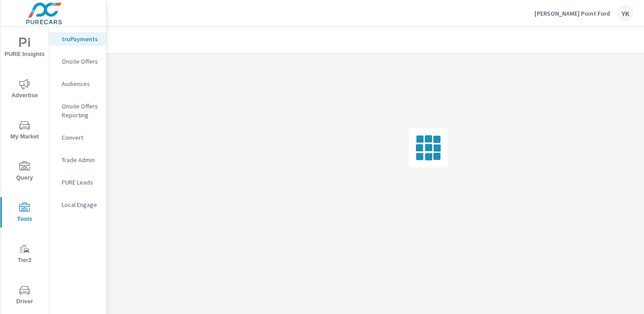 The height and width of the screenshot is (314, 644). Describe the element at coordinates (25, 296) in the screenshot. I see `span: Driver` at that location.